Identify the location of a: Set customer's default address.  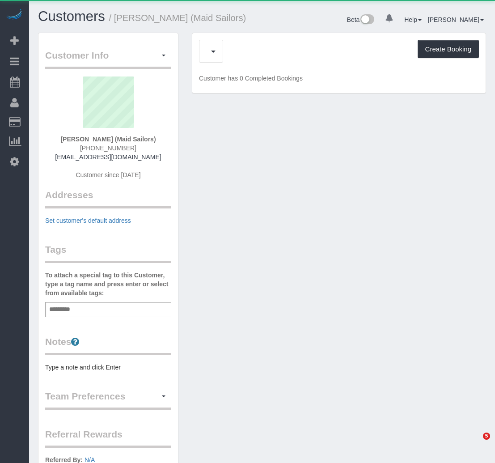
(88, 220).